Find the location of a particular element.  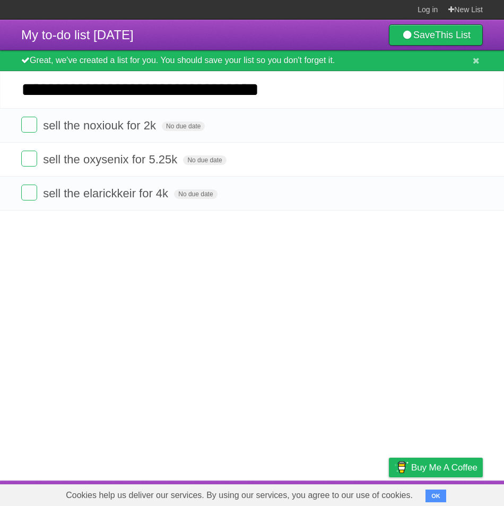

span: sell the oxysenix for 5.25k is located at coordinates (111, 159).